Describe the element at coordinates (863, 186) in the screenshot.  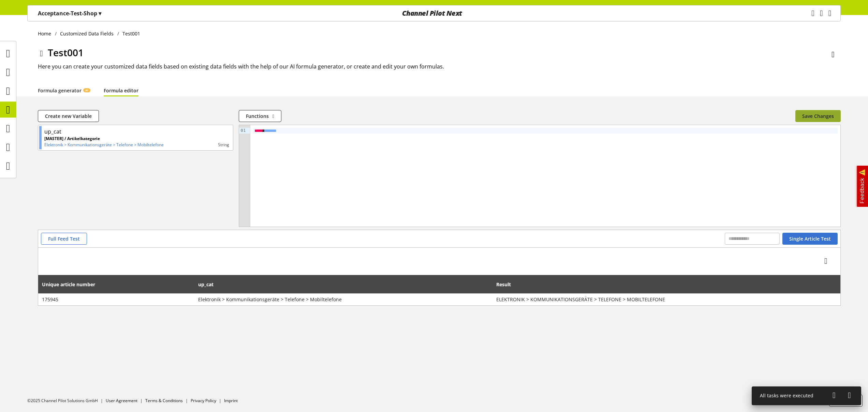
I see `a: Feedback ⚠️` at that location.